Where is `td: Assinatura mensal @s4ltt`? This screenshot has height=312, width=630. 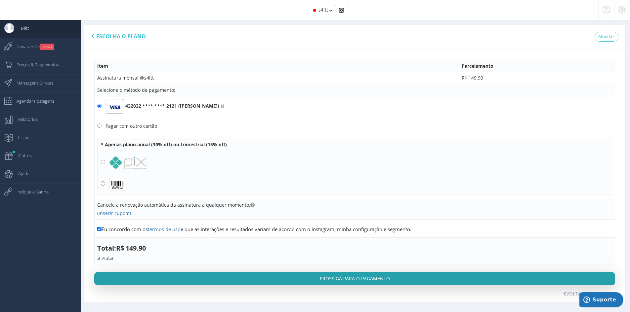 td: Assinatura mensal @s4ltt is located at coordinates (277, 78).